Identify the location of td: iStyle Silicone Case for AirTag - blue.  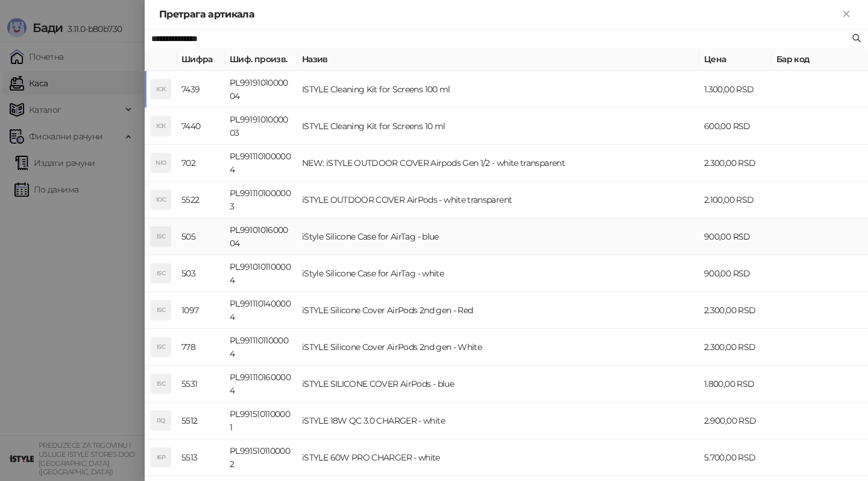
(498, 237).